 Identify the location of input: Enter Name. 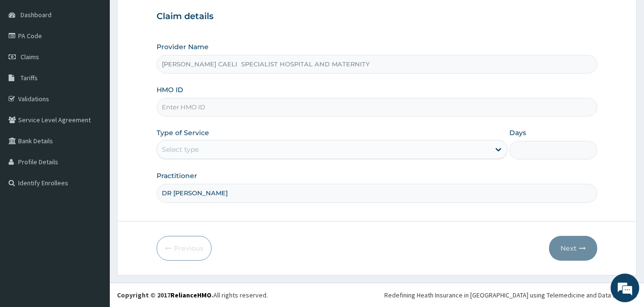
(377, 192).